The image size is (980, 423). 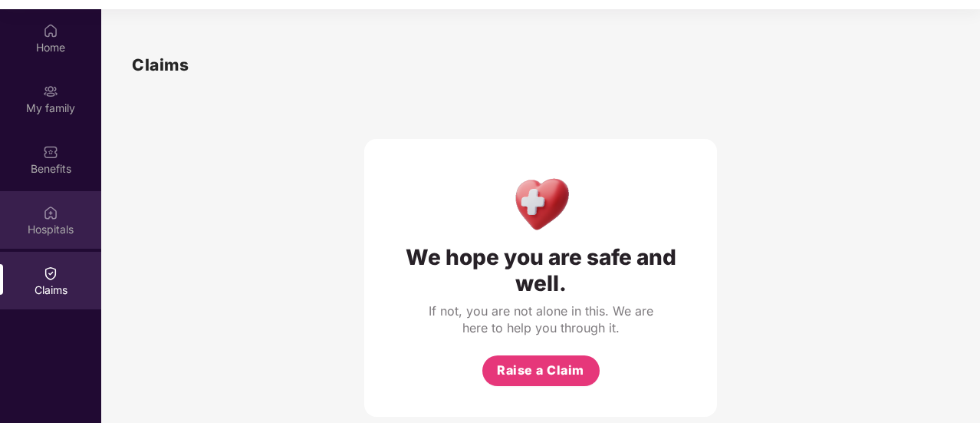 I want to click on img: svg+xml;base64,PHN2ZyBpZD0iQmVuZWZpdHMiIHhtbG5zPSJodHRwOi8vd3d3LnczLm9yZy8yMDAwL3N2ZyIgd2lkdGg9Ij..., so click(x=50, y=152).